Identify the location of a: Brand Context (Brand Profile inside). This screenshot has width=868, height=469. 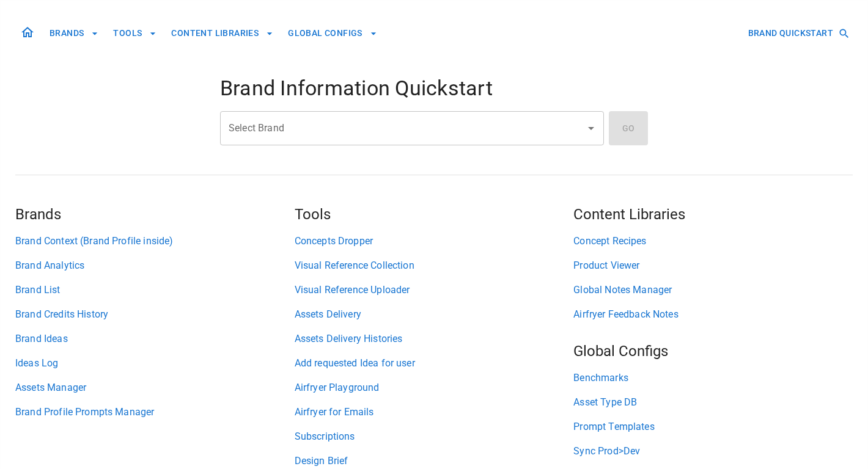
(155, 241).